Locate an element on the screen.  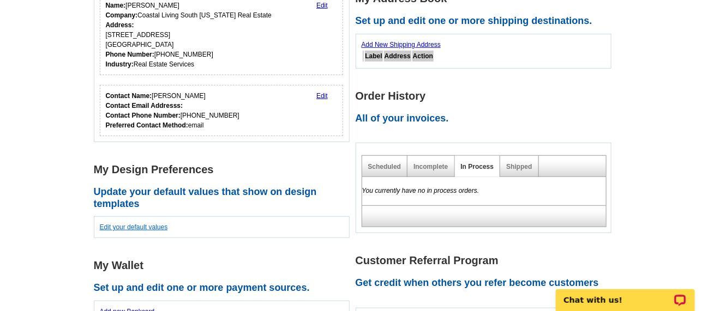
th: Action is located at coordinates (422, 56).